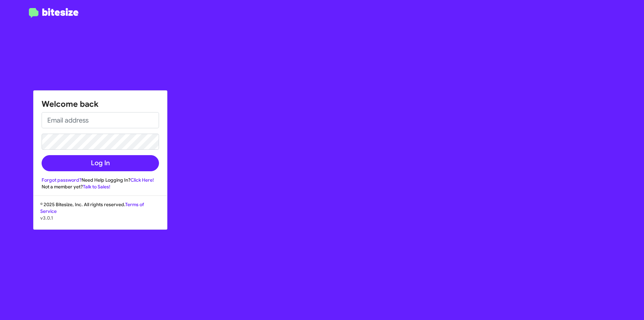 Image resolution: width=644 pixels, height=320 pixels. I want to click on p: v3.0.1, so click(100, 218).